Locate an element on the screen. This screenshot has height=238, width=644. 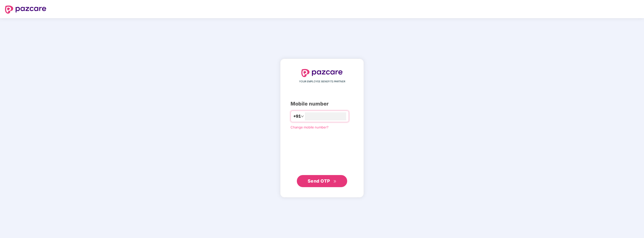
span: Send OTP is located at coordinates (319, 181).